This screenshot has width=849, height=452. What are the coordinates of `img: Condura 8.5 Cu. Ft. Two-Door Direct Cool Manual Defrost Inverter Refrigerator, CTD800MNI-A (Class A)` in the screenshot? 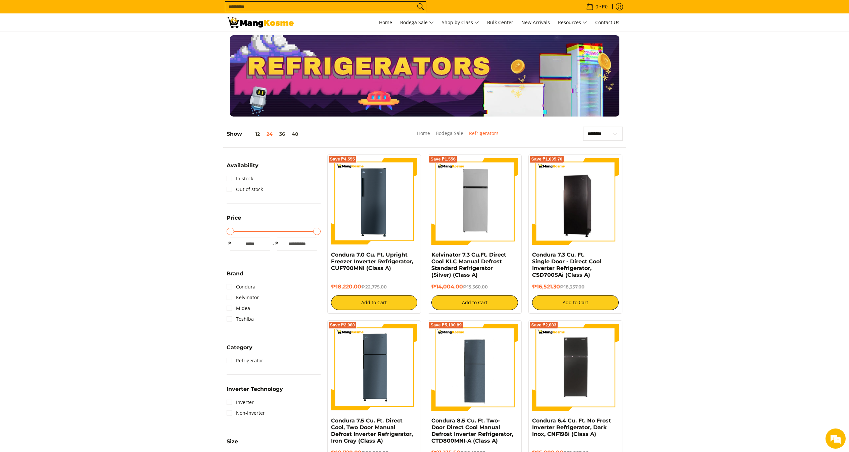 It's located at (475, 367).